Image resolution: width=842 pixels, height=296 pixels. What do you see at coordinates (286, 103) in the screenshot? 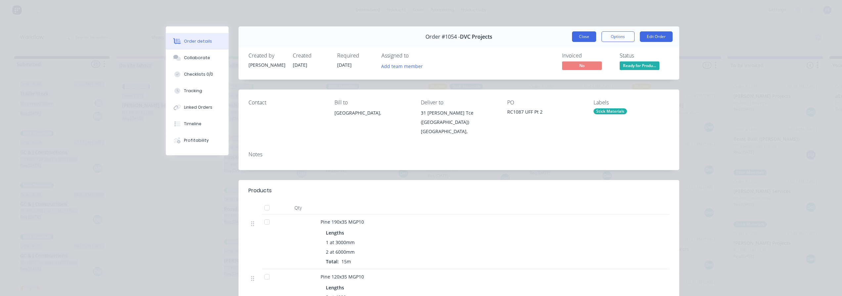
I see `div: Contact` at bounding box center [286, 103].